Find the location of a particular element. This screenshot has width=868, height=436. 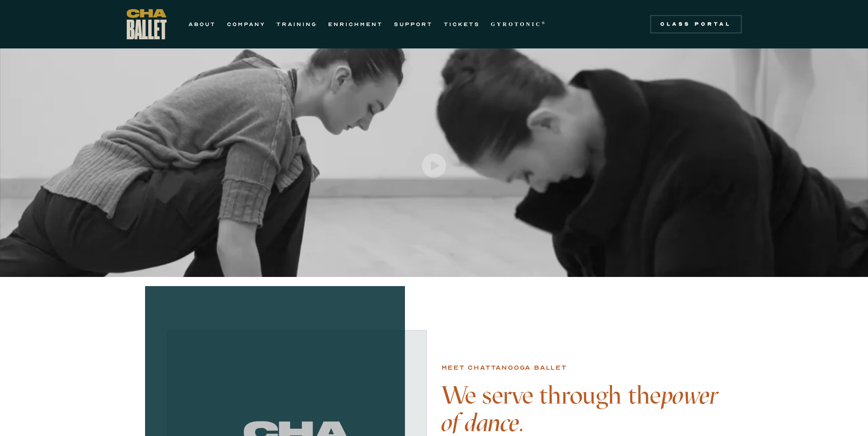

a: TRAINING is located at coordinates (296, 24).